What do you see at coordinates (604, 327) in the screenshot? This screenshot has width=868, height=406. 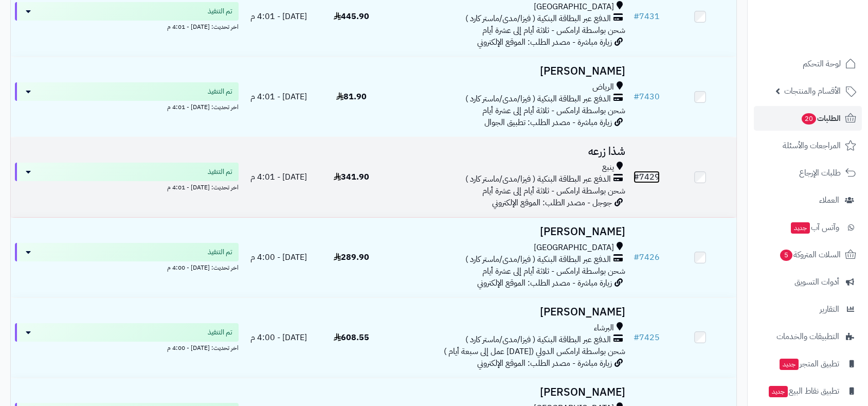 I see `span: البرشاء` at bounding box center [604, 327].